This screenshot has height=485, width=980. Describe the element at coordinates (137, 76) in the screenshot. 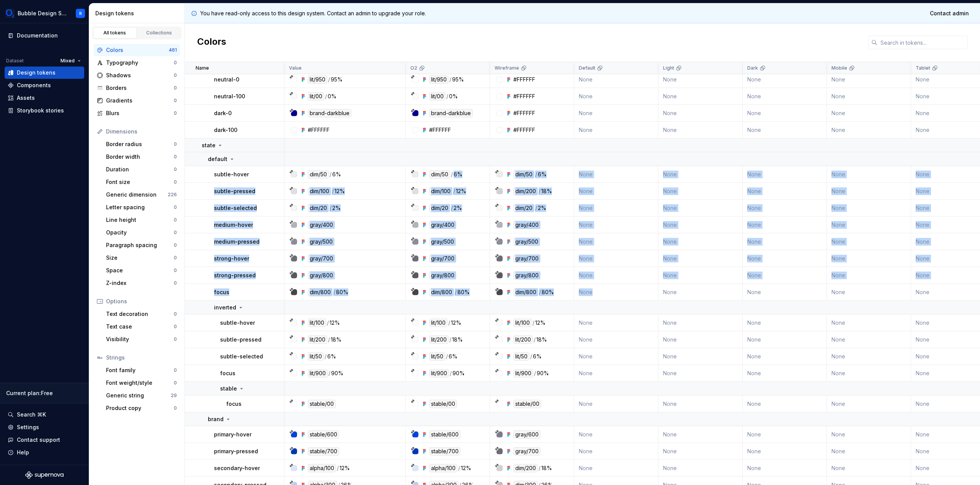

I see `a: Shadows0` at that location.